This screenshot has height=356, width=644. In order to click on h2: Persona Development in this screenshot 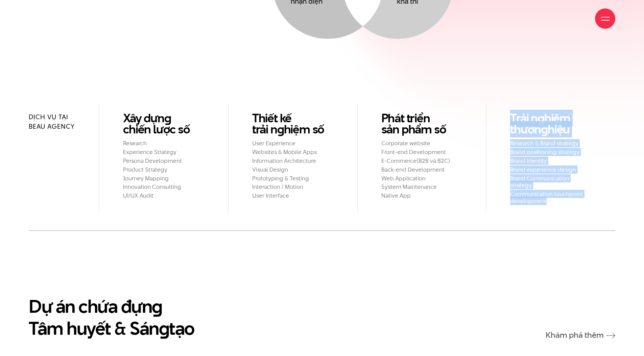, I will do `click(164, 161)`.